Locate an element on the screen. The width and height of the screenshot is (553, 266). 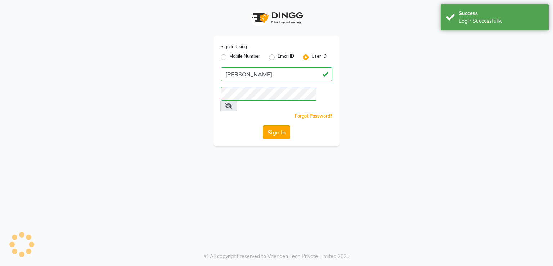
img: logo1.svg is located at coordinates (276, 18).